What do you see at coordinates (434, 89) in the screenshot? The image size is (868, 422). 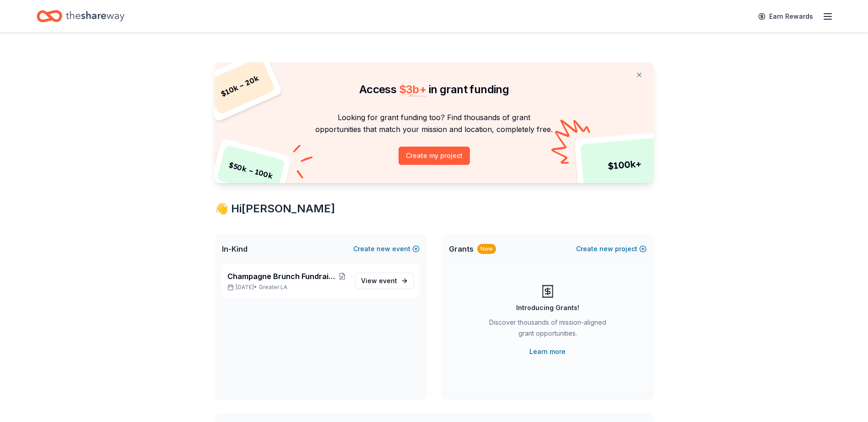 I see `span: Access in grant funding` at bounding box center [434, 89].